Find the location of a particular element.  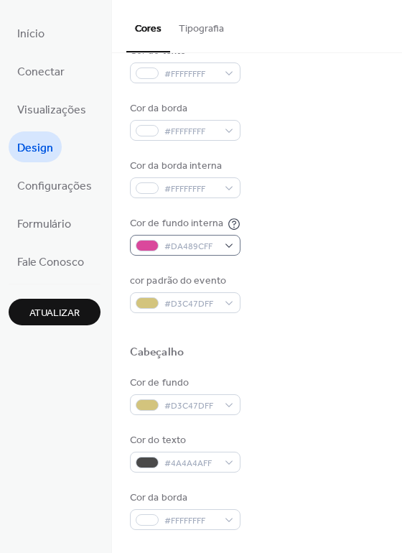

div: Cor de fundo is located at coordinates (184, 383).